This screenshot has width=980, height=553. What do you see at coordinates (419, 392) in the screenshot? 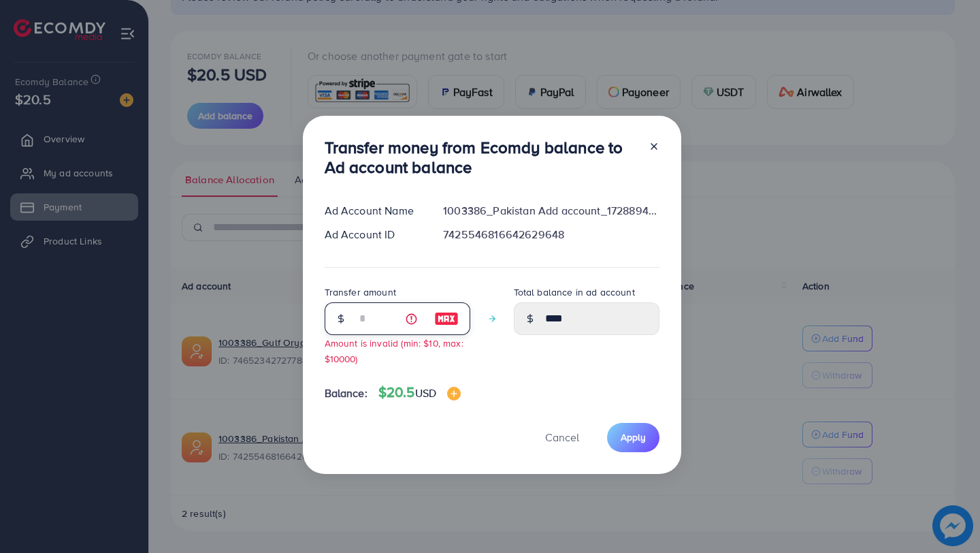
I see `h4: $20.5` at bounding box center [419, 392].